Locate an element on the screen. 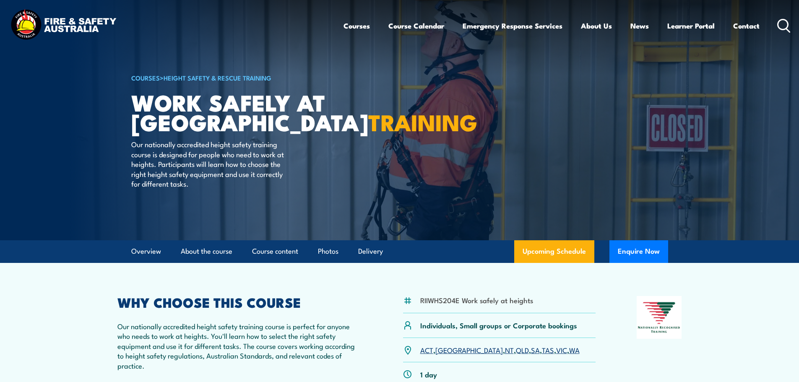 Image resolution: width=799 pixels, height=382 pixels. p: Individuals, Small groups or Corporate bookings is located at coordinates (499, 325).